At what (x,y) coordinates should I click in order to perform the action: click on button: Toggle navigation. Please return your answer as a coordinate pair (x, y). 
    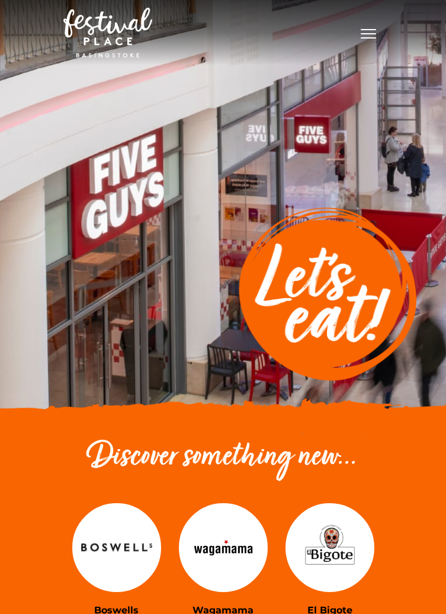
    Looking at the image, I should click on (368, 32).